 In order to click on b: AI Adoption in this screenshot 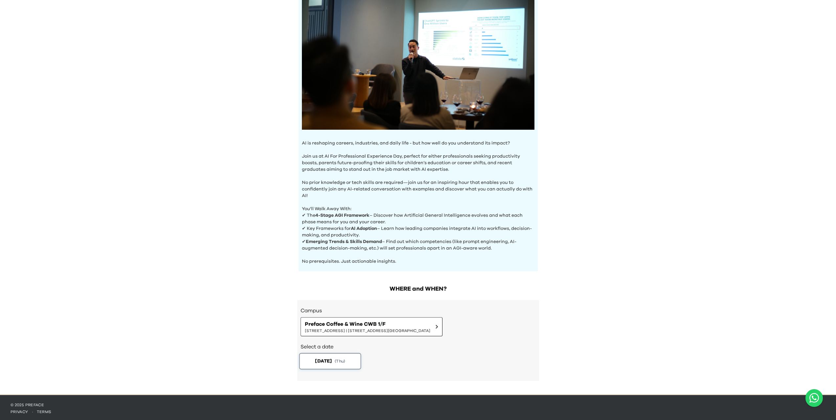, I will do `click(364, 229)`.